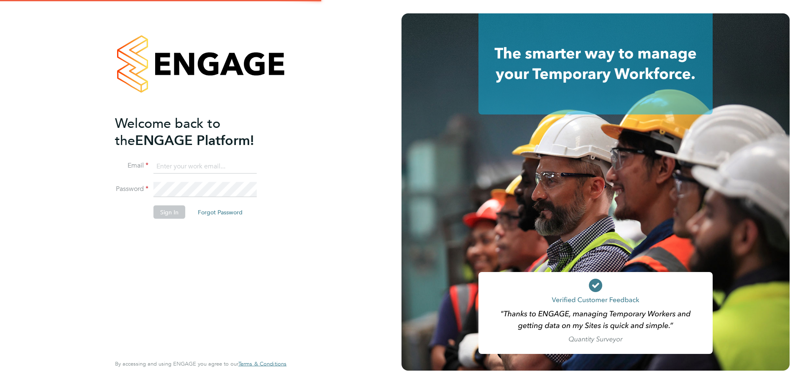  I want to click on span: Welcome back to the, so click(168, 132).